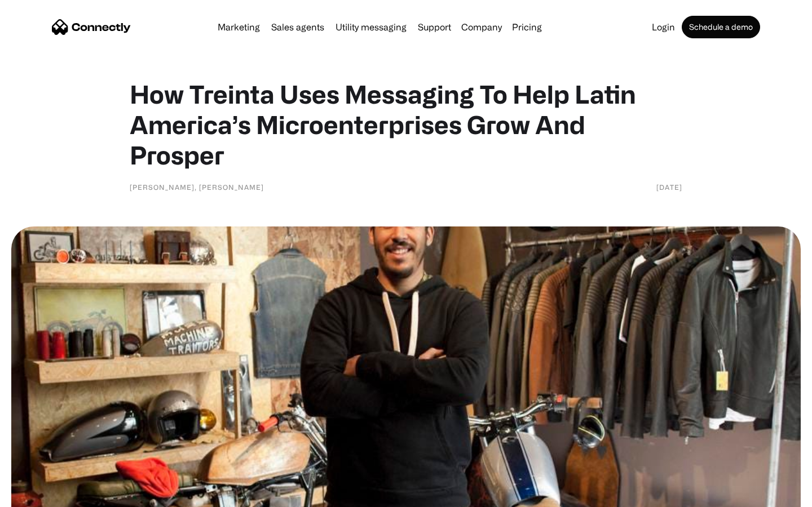  Describe the element at coordinates (238, 27) in the screenshot. I see `a: Marketing` at that location.